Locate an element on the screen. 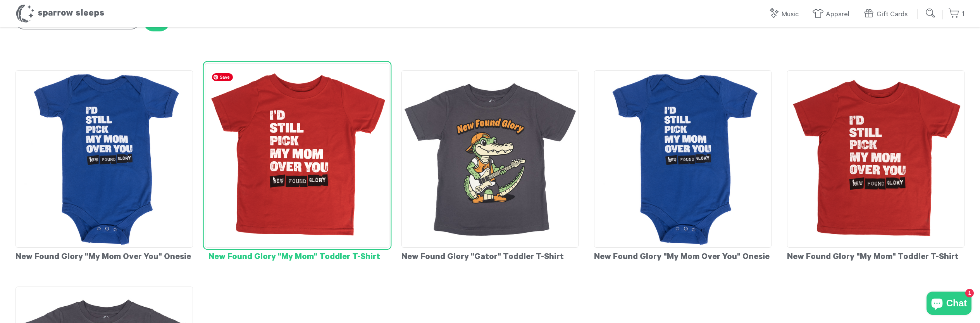  span: Save is located at coordinates (223, 77).